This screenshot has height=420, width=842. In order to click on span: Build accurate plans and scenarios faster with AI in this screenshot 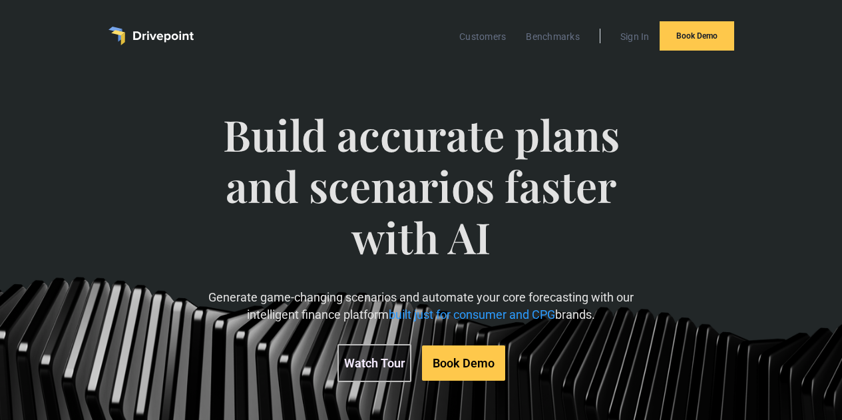, I will do `click(421, 199)`.